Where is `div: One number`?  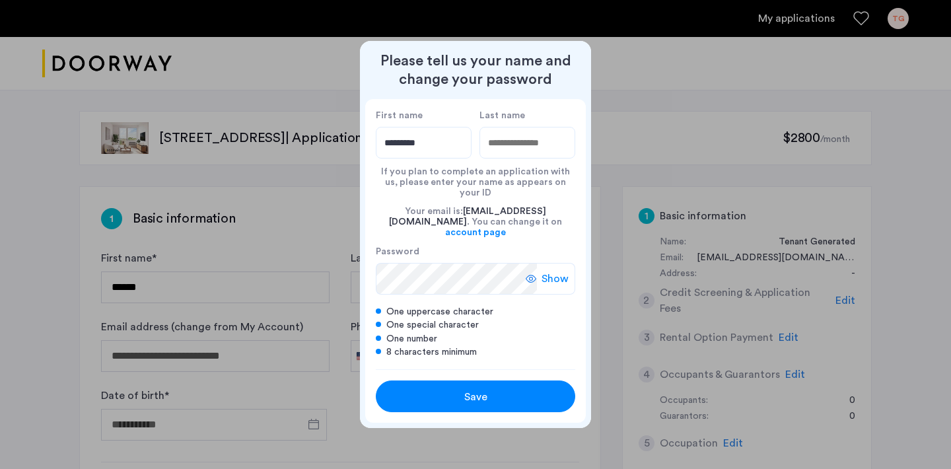 div: One number is located at coordinates (475, 339).